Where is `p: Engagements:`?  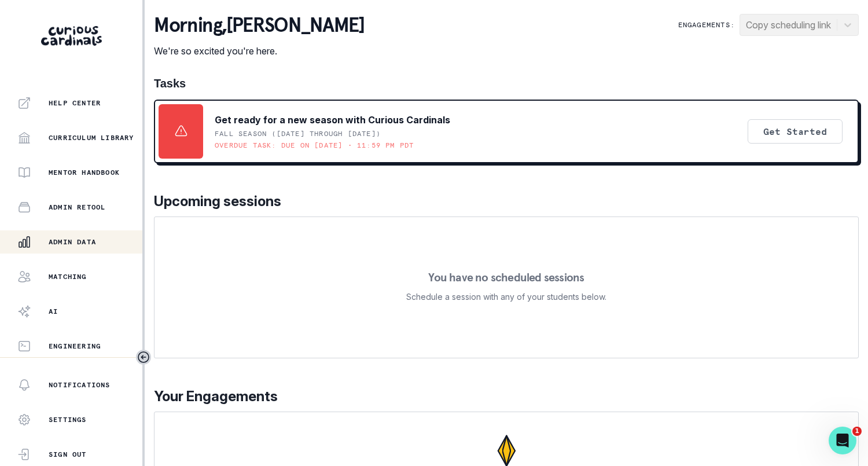
p: Engagements: is located at coordinates (707, 25).